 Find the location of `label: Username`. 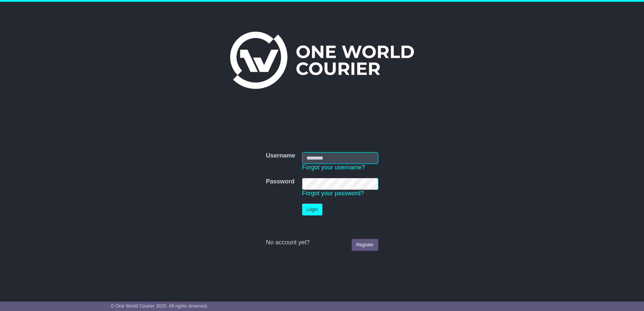

label: Username is located at coordinates (281, 156).